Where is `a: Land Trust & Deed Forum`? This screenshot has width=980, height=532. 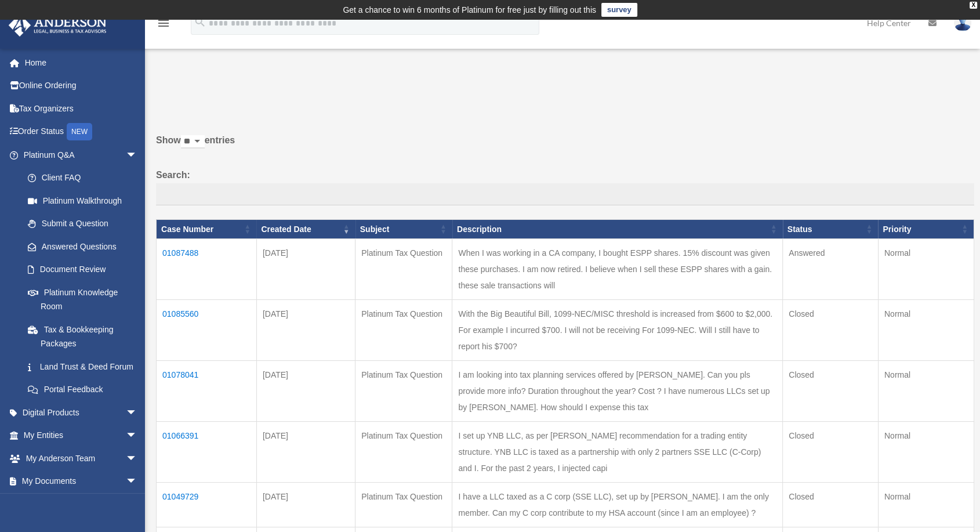
a: Land Trust & Deed Forum is located at coordinates (82, 367).